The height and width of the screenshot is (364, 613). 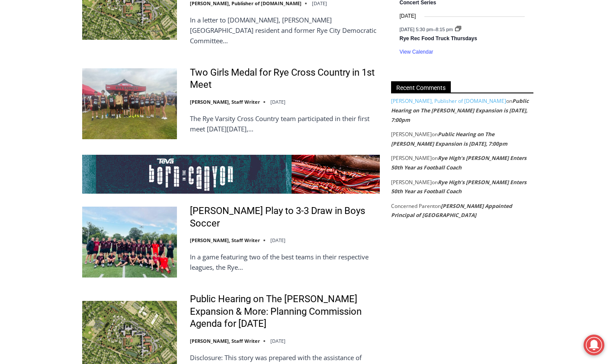 What do you see at coordinates (129, 242) in the screenshot?
I see `img: Rye, Harrison Play to 3-3 Draw in Boys Soccer` at bounding box center [129, 242].